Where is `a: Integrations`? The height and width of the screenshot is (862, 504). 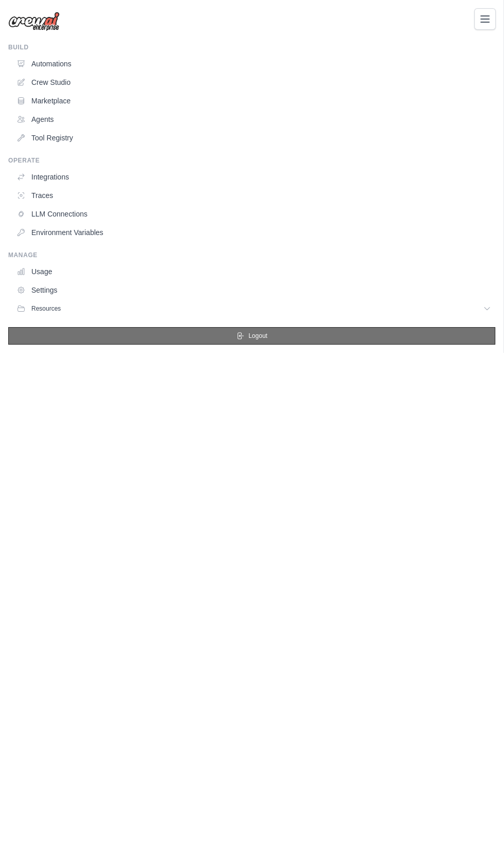
a: Integrations is located at coordinates (254, 177).